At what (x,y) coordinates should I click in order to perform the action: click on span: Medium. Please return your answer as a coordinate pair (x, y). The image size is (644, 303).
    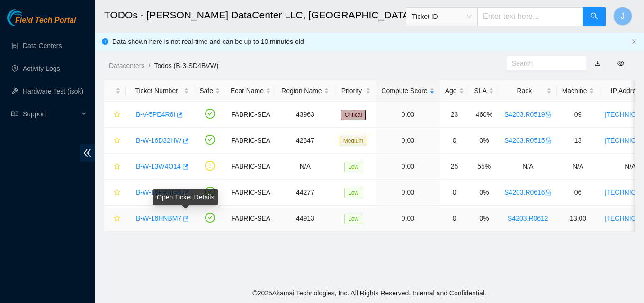
    Looking at the image, I should click on (353, 141).